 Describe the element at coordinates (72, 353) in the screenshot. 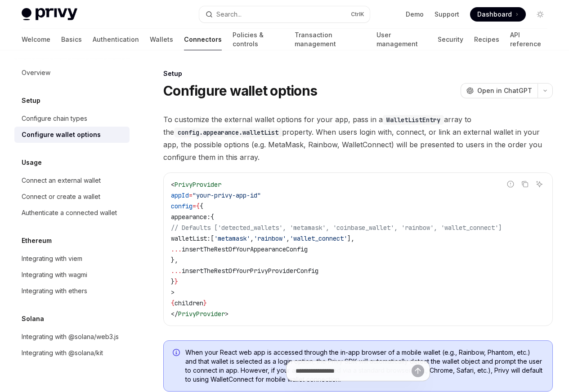

I see `a: Integrating with @solana/kit` at that location.